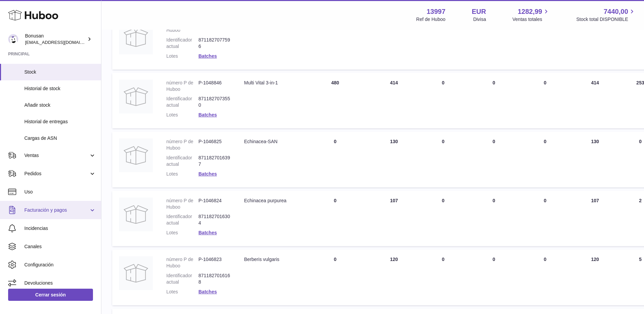 The height and width of the screenshot is (314, 644). I want to click on dd: 8711827016168, so click(215, 279).